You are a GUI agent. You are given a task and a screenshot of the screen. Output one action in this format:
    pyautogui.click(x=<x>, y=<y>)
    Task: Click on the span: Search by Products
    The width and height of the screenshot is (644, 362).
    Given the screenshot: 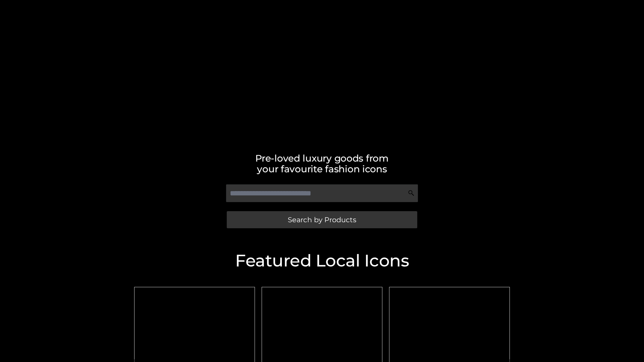 What is the action you would take?
    pyautogui.click(x=322, y=220)
    